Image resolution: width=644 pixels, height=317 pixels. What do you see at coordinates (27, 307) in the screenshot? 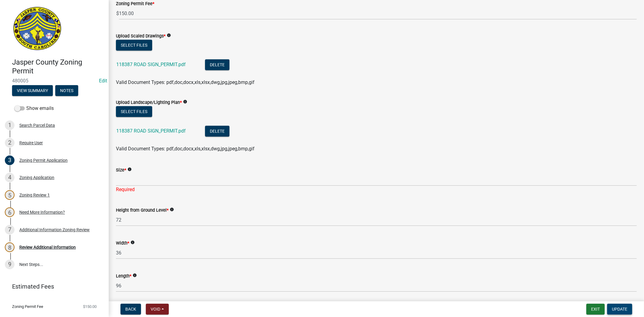
I see `span: Zoning Permit Fee` at bounding box center [27, 307].